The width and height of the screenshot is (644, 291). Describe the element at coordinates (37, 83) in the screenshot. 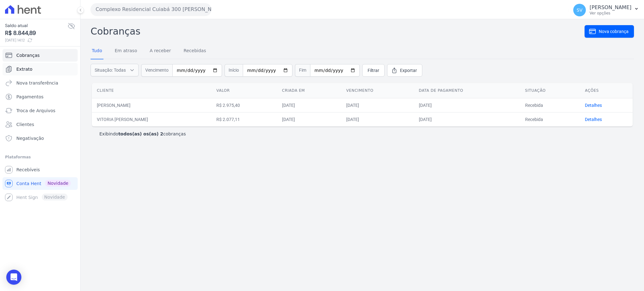

I see `span: Nova transferência` at that location.